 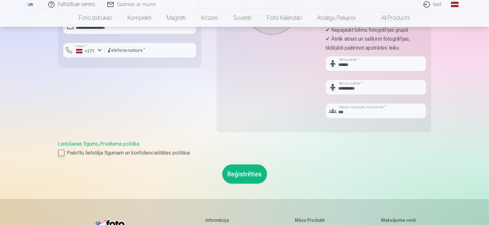 I want to click on a: Magnēti, so click(x=176, y=18).